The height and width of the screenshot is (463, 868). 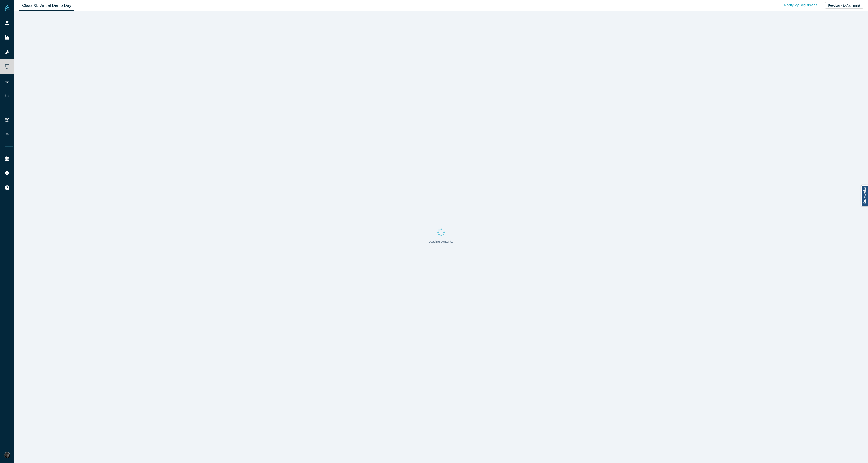 I want to click on a: Report a bug!, so click(x=865, y=196).